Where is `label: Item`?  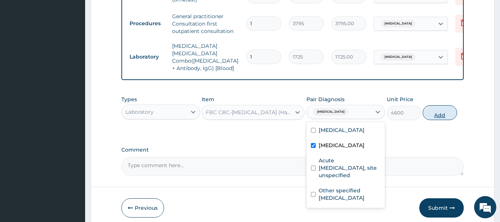
label: Item is located at coordinates (208, 99).